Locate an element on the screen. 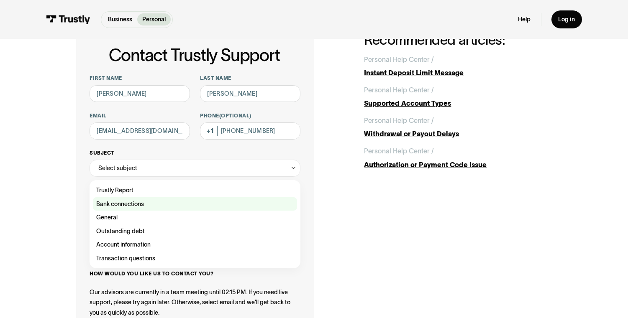  div: Log in is located at coordinates (566, 19).